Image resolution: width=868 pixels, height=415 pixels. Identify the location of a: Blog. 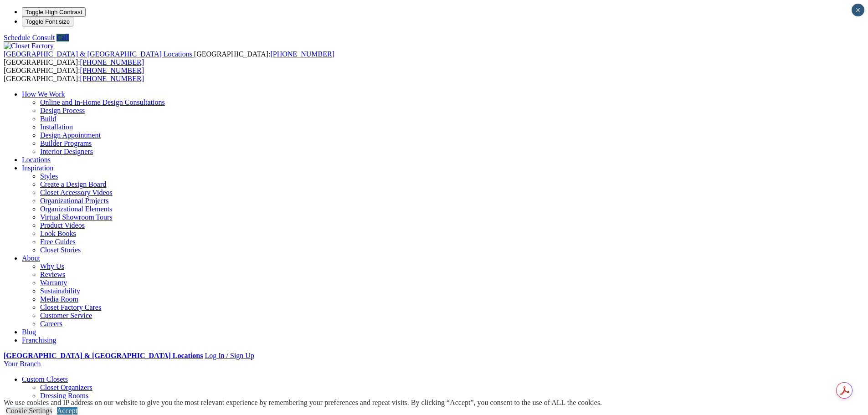
(29, 332).